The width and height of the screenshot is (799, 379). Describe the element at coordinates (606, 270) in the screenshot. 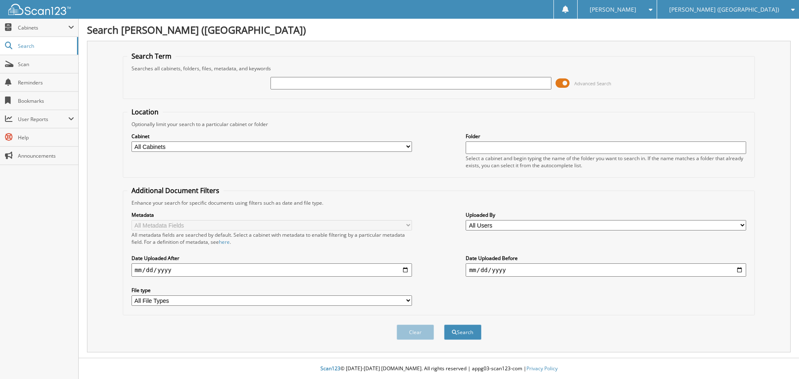

I see `input: end` at that location.